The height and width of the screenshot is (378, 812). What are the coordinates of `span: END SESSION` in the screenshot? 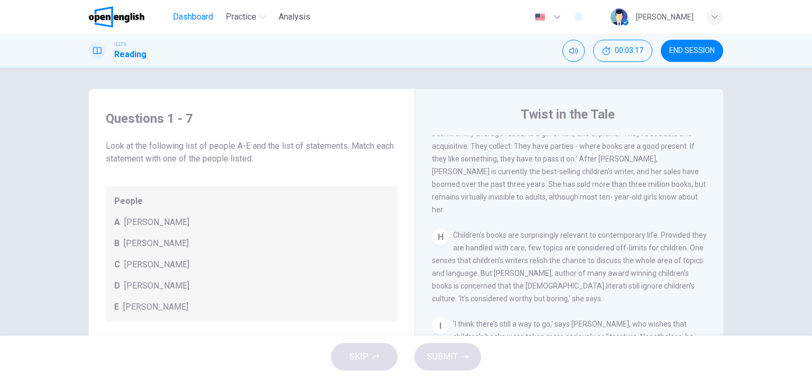 It's located at (692, 51).